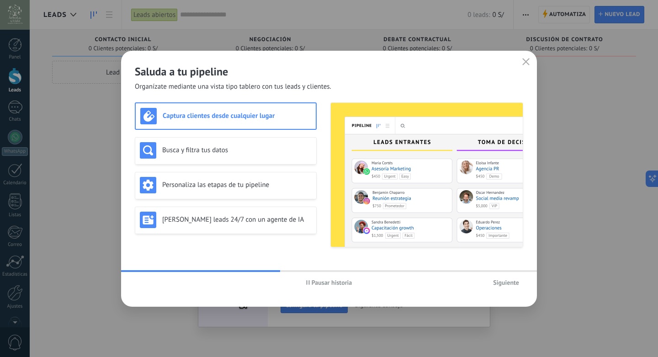  What do you see at coordinates (332, 283) in the screenshot?
I see `span: Pausar historia` at bounding box center [332, 283].